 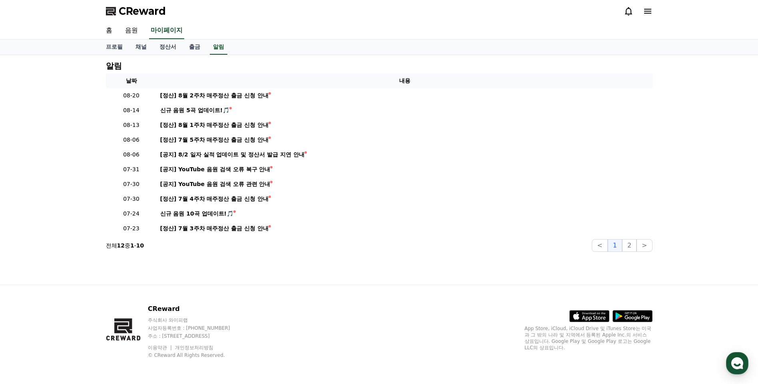 I want to click on a: 개인정보처리방침, so click(x=194, y=348).